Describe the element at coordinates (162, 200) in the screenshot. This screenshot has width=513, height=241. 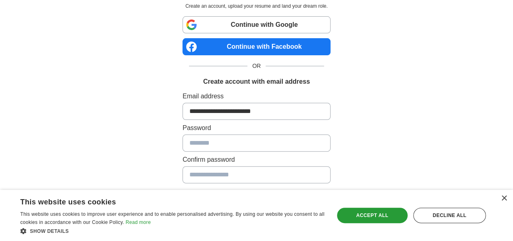
I see `div: This website uses cookies` at that location.